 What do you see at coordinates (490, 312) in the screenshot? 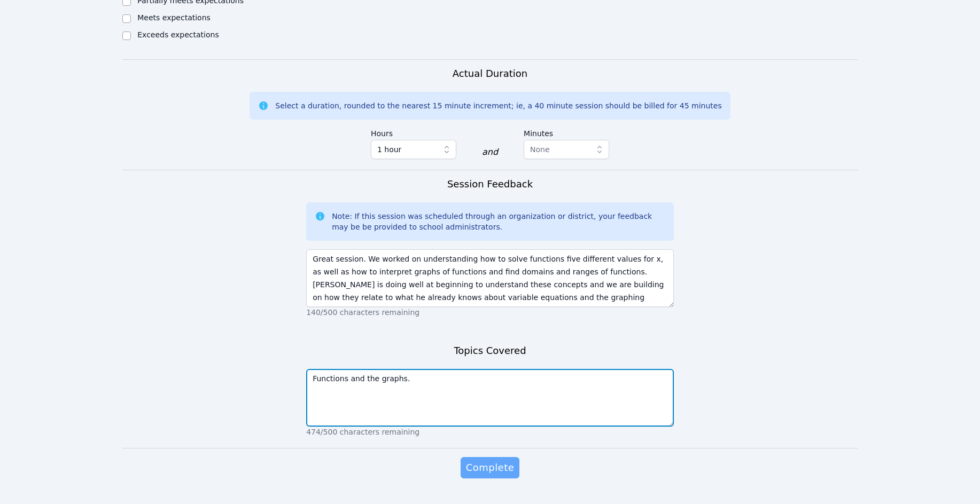
I see `p: 140/500 characters remaining` at bounding box center [490, 312].